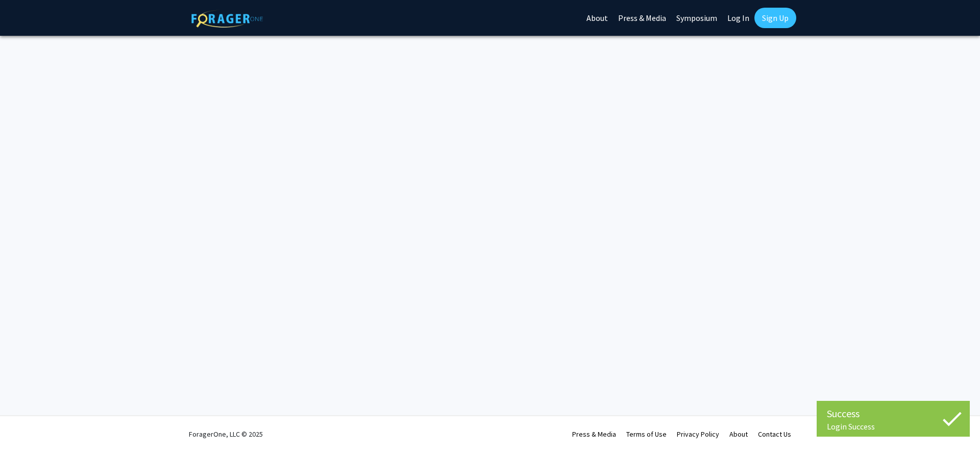  What do you see at coordinates (594, 434) in the screenshot?
I see `a: Press & Media` at bounding box center [594, 434].